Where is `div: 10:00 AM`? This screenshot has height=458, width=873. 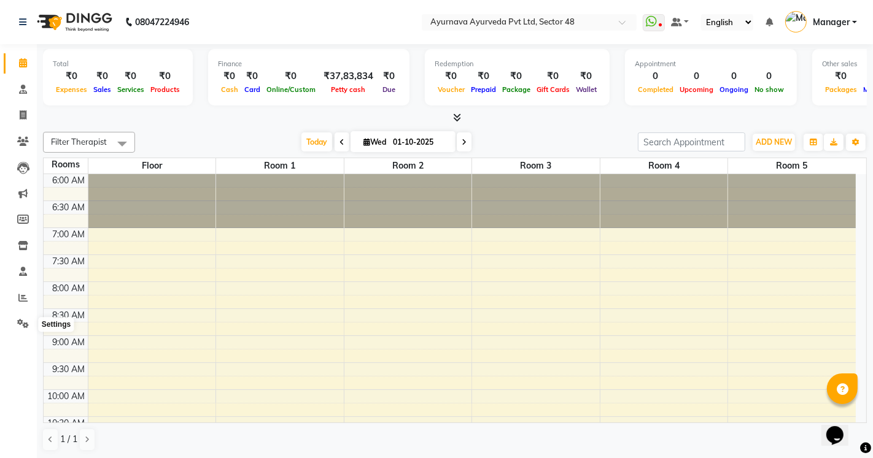
div: 10:00 AM is located at coordinates (66, 396).